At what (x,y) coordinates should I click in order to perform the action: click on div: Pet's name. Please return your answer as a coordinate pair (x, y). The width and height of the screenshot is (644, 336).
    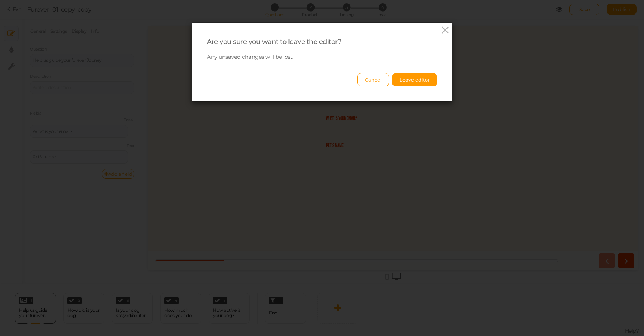
    Looking at the image, I should click on (245, 120).